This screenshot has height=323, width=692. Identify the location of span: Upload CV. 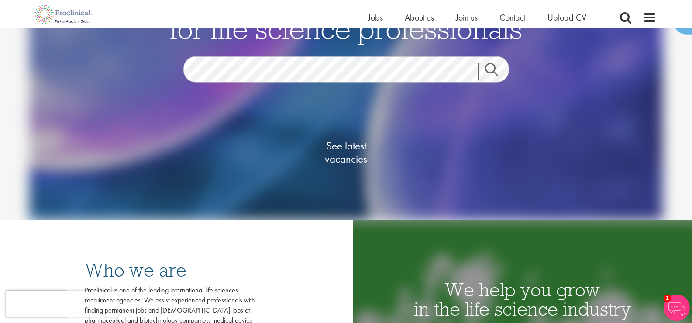
(567, 17).